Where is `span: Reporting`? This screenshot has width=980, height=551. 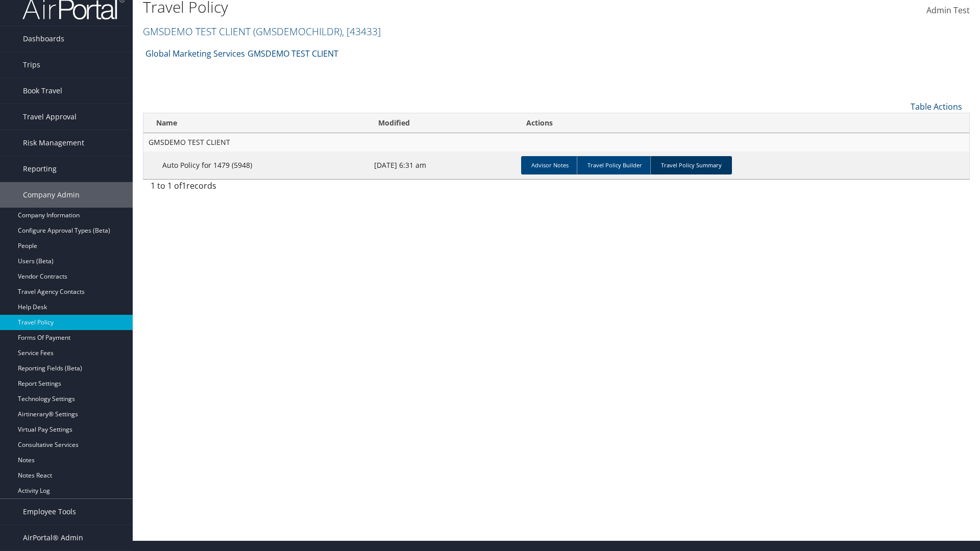
span: Reporting is located at coordinates (40, 168).